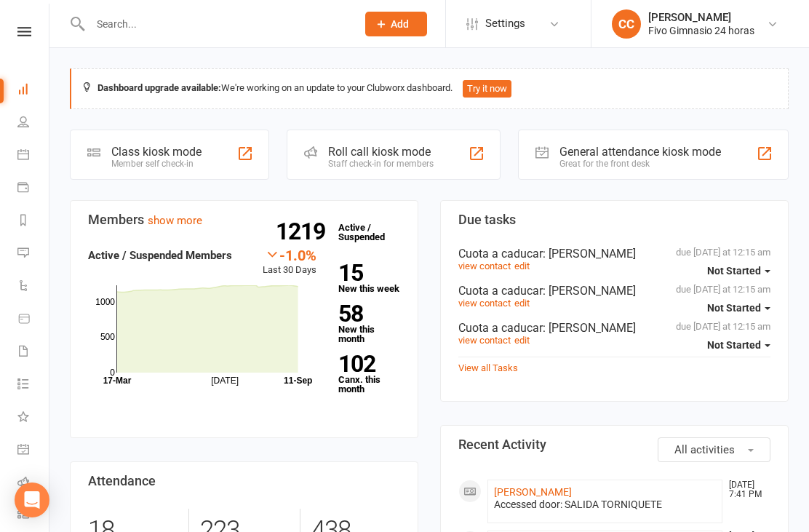  What do you see at coordinates (33, 90) in the screenshot?
I see `a: Dashboard` at bounding box center [33, 90].